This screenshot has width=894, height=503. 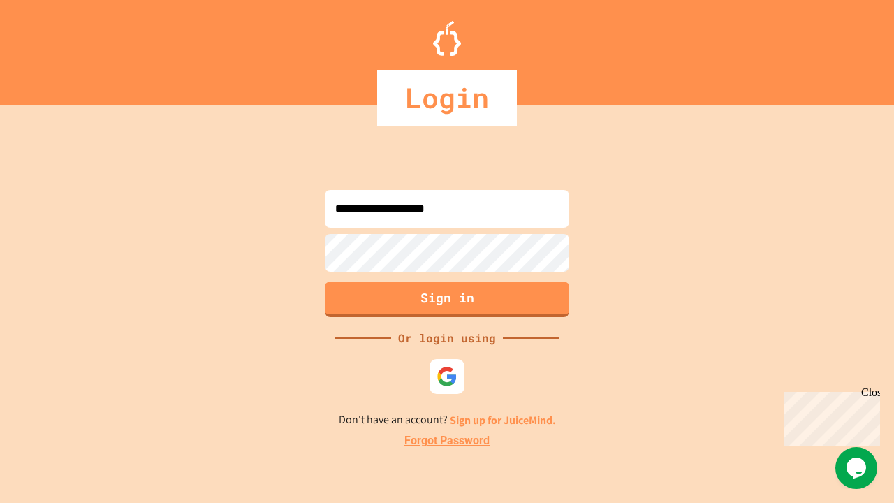 I want to click on img: Logo.svg, so click(x=447, y=38).